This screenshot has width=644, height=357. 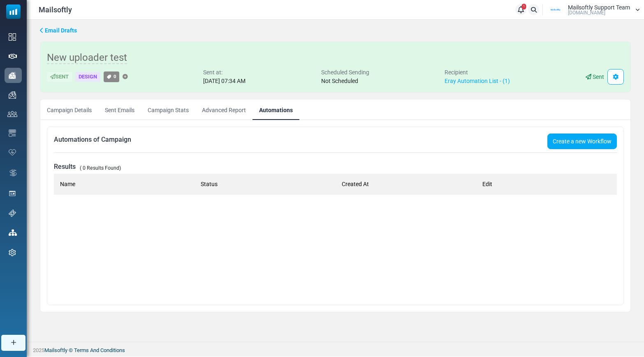 What do you see at coordinates (65, 166) in the screenshot?
I see `h6: Results` at bounding box center [65, 166].